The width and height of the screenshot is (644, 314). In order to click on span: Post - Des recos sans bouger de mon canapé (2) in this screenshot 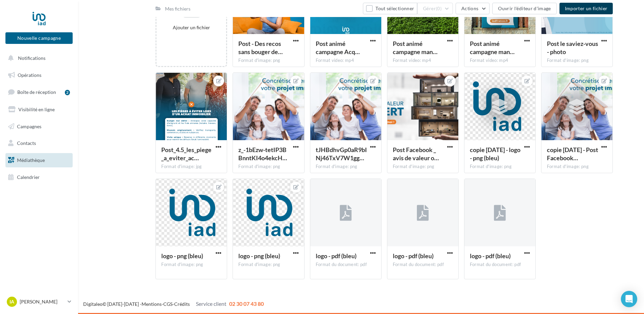, I will do `click(261, 48)`.